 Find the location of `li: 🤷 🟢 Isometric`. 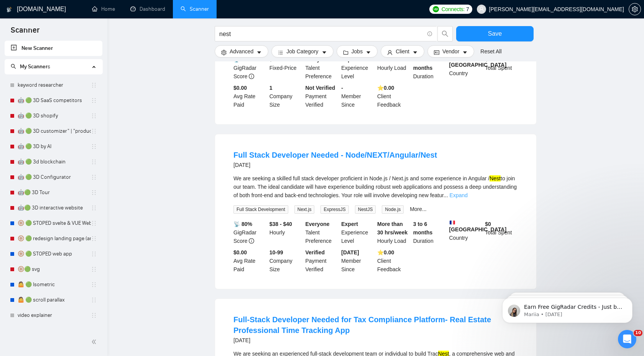

li: 🤷 🟢 Isometric is located at coordinates (53, 285).